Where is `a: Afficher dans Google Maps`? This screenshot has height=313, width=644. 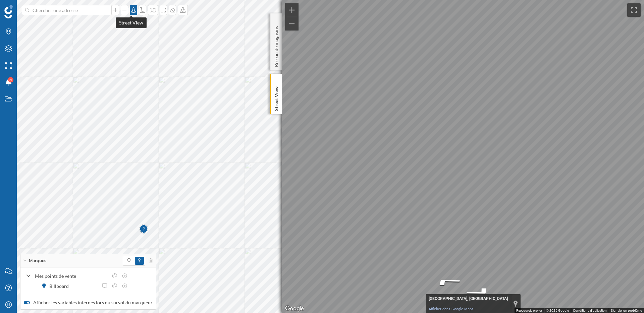 a: Afficher dans Google Maps is located at coordinates (451, 309).